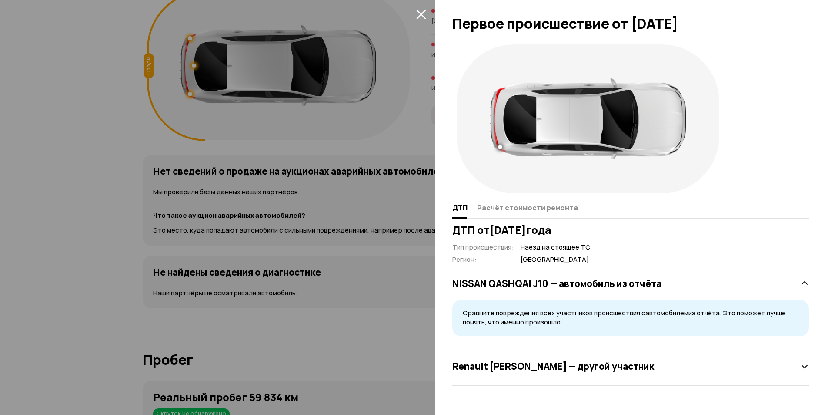  Describe the element at coordinates (421, 14) in the screenshot. I see `button: закрыть` at that location.